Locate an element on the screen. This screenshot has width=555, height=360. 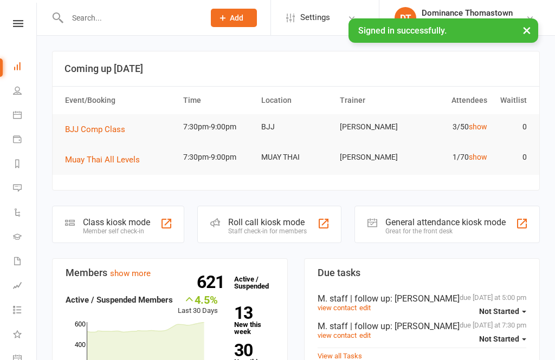
span: Muay Thai All Levels is located at coordinates (102, 160).